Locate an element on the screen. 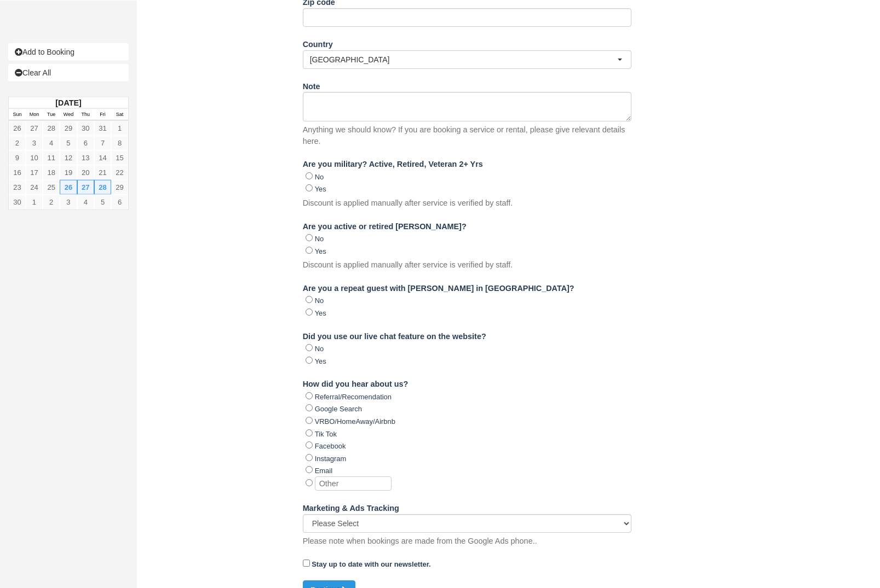  a: 19 is located at coordinates (68, 172).